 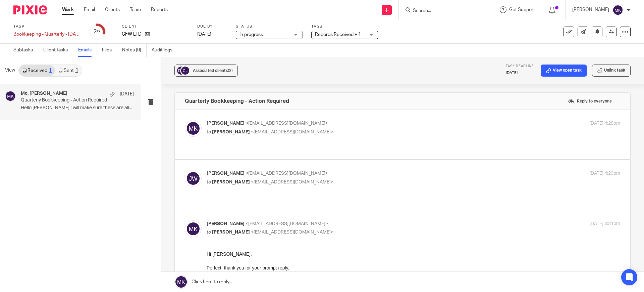 What do you see at coordinates (97, 31) in the screenshot?
I see `div: 2` at bounding box center [97, 31].